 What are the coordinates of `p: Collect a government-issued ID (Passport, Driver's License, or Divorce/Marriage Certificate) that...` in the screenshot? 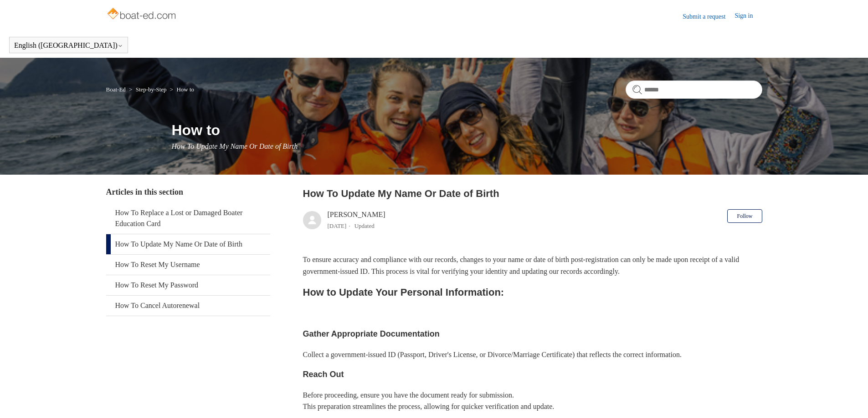 It's located at (533, 355).